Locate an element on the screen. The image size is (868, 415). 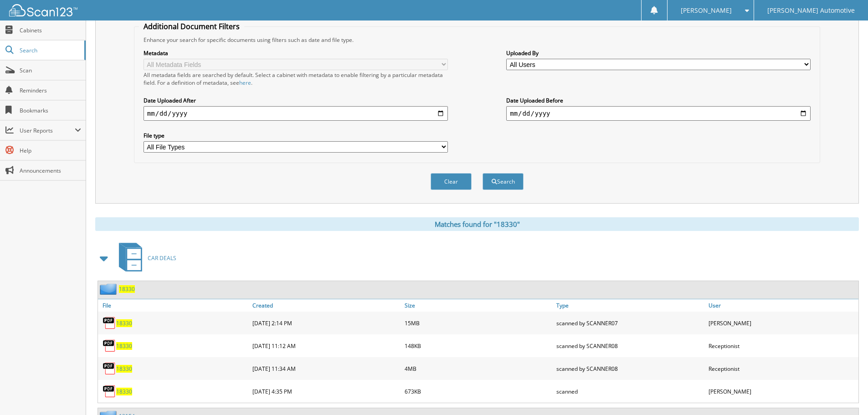
input: end is located at coordinates (659, 113).